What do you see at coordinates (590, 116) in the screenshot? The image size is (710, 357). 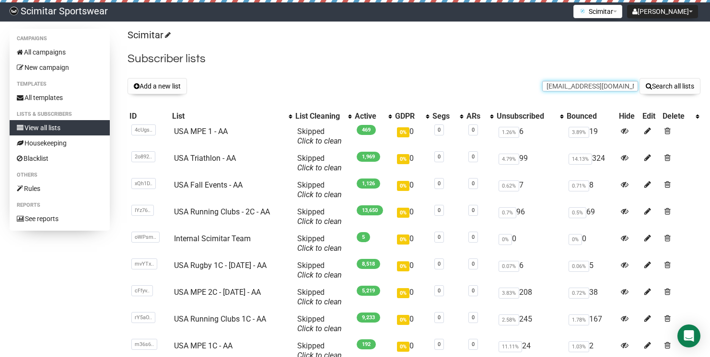 I see `th: Bounced: No sort applied, sorting is disabled` at bounding box center [590, 116].